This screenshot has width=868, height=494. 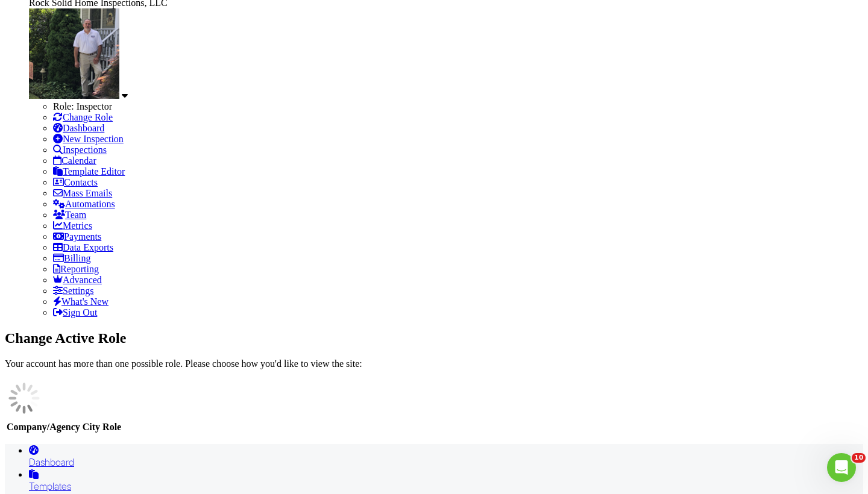 What do you see at coordinates (74, 290) in the screenshot?
I see `a: Settings` at bounding box center [74, 290].